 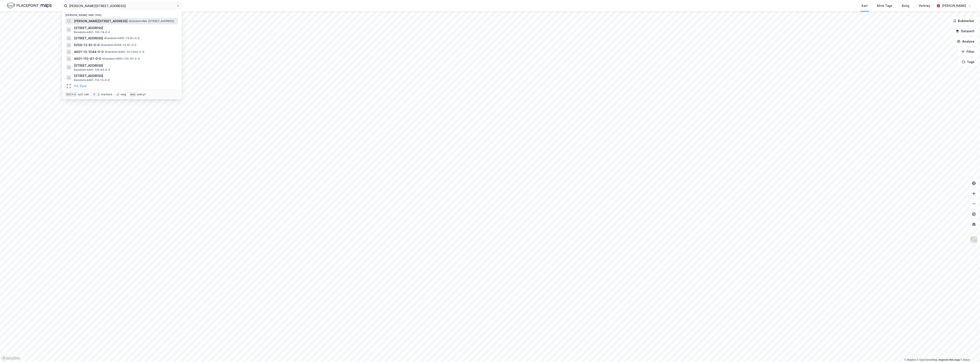 What do you see at coordinates (122, 38) in the screenshot?
I see `span: Eiendom • 4601-13-81-0-0` at bounding box center [122, 38].